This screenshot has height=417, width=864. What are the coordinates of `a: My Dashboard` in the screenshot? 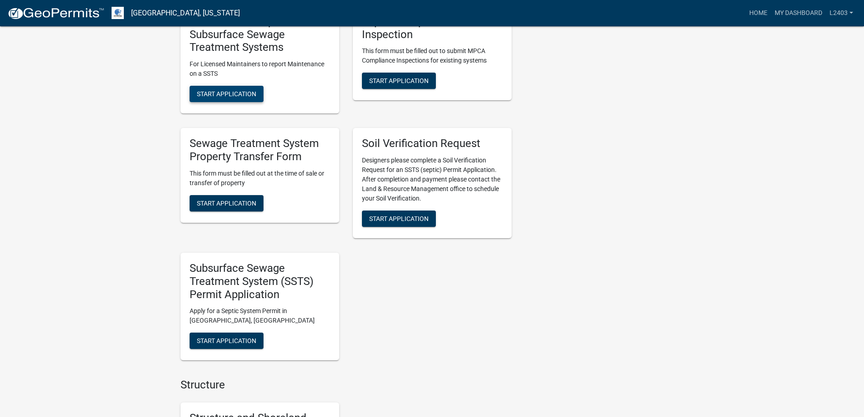 It's located at (798, 13).